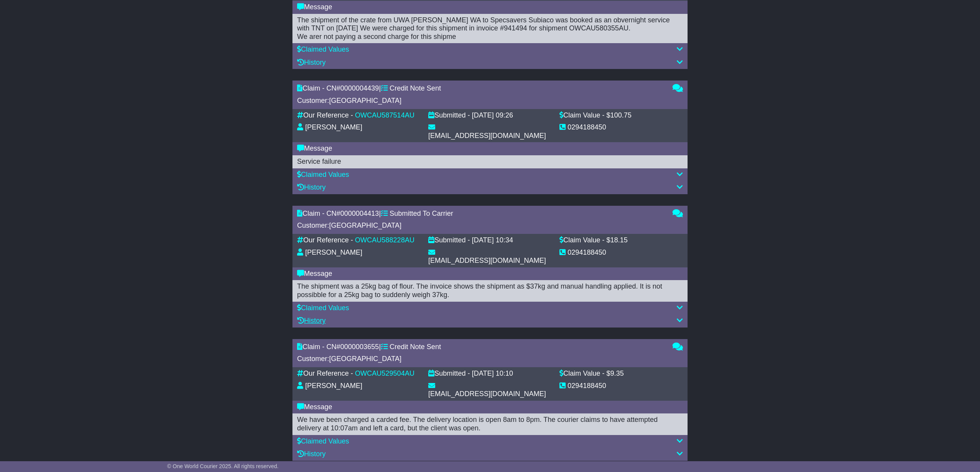 This screenshot has width=980, height=472. Describe the element at coordinates (385, 240) in the screenshot. I see `a: OWCAU588228AU` at that location.